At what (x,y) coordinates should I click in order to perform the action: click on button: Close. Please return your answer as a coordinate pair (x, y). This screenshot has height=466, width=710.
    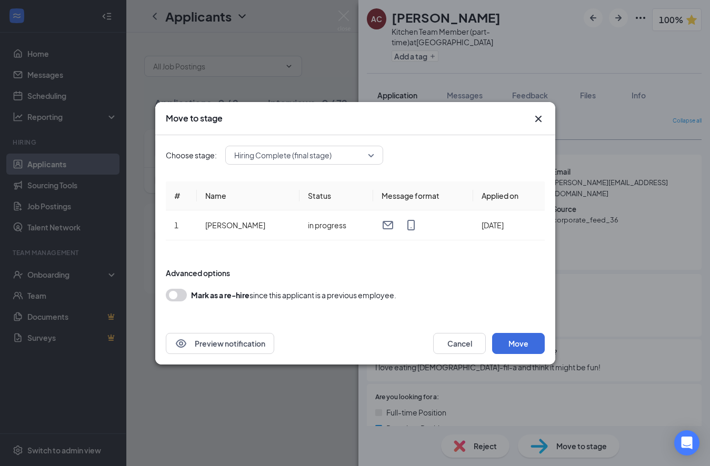
    Looking at the image, I should click on (539, 119).